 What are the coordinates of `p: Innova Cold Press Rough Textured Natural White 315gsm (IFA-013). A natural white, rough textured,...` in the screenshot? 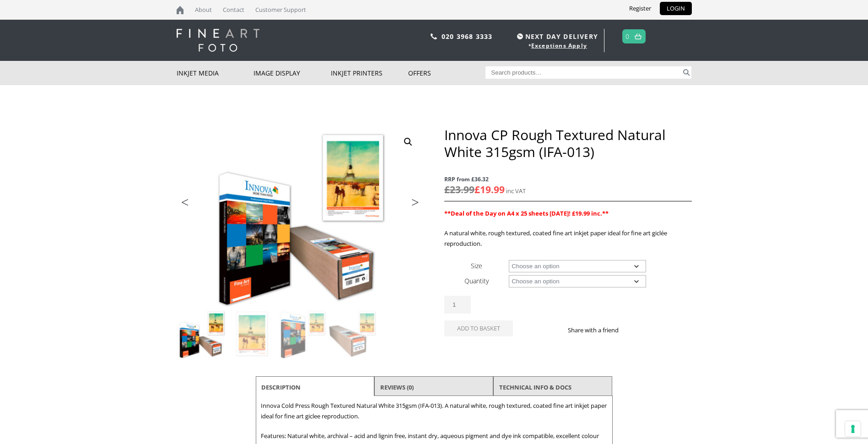 It's located at (434, 411).